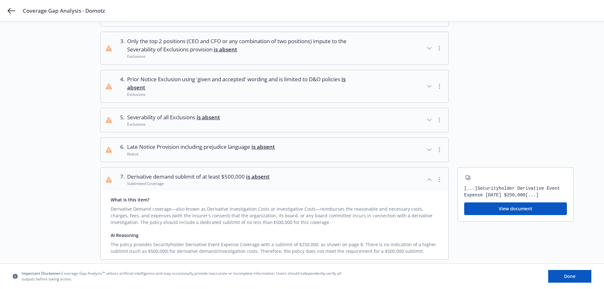  Describe the element at coordinates (201, 154) in the screenshot. I see `div: Notice` at that location.